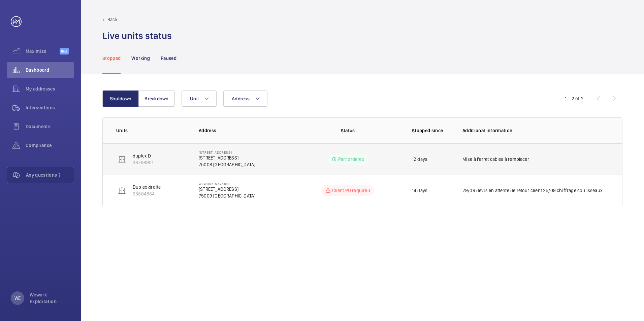  Describe the element at coordinates (50, 89) in the screenshot. I see `span: My addresses` at that location.